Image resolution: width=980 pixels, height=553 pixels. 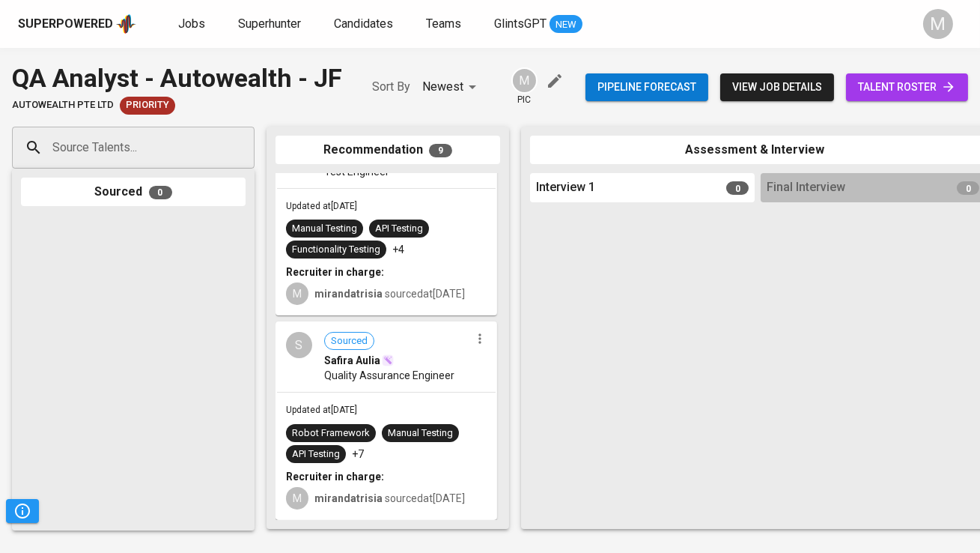 I want to click on div: New Job received from Demand Team, Client Priority, so click(x=147, y=105).